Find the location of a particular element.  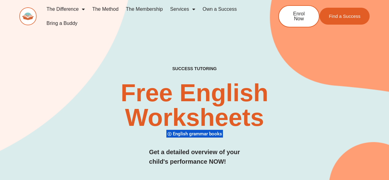

a: Enrol Now is located at coordinates (299, 16).